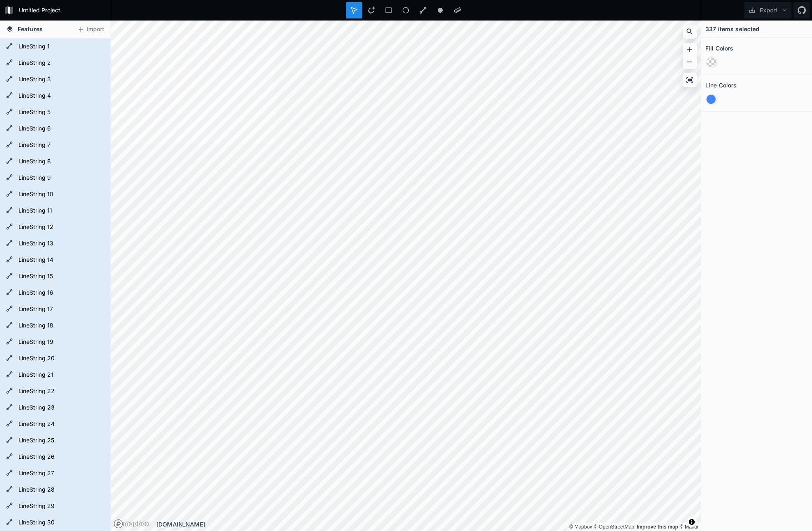  What do you see at coordinates (581, 527) in the screenshot?
I see `a: Mapbox` at bounding box center [581, 527].